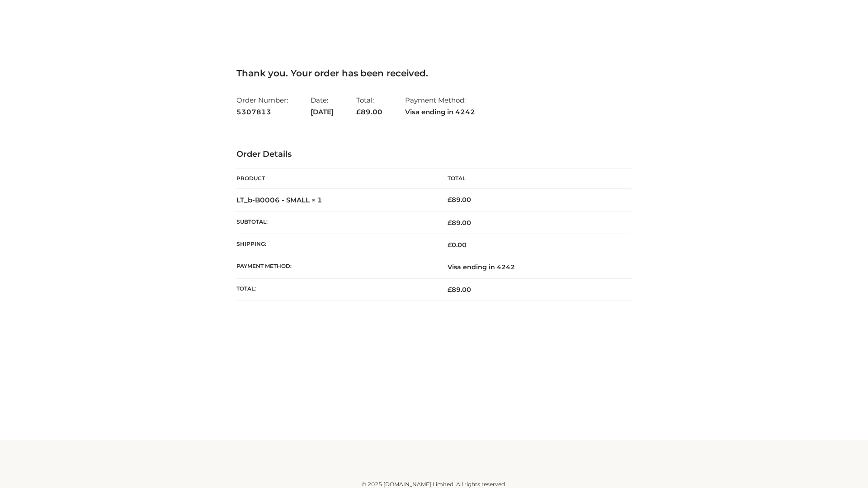 This screenshot has height=488, width=868. What do you see at coordinates (335, 222) in the screenshot?
I see `th: Subtotal:` at bounding box center [335, 222].